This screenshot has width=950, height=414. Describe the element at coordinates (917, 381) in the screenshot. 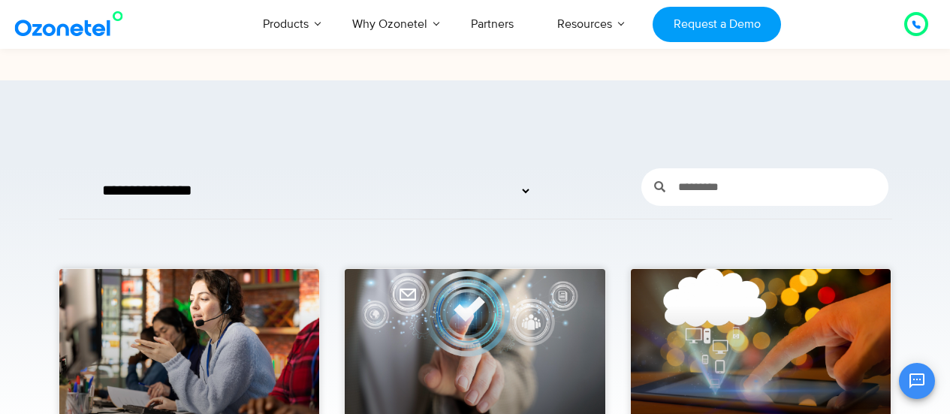

I see `button: Open chat` at that location.